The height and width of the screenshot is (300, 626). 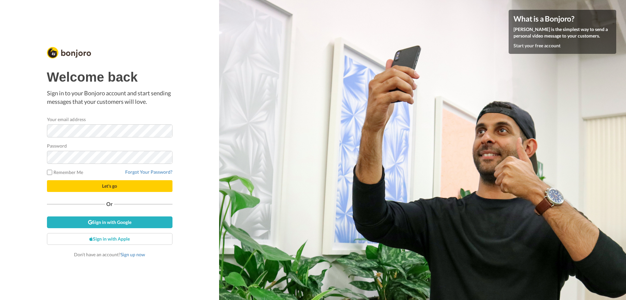 What do you see at coordinates (110, 77) in the screenshot?
I see `h1: Welcome back` at bounding box center [110, 77].